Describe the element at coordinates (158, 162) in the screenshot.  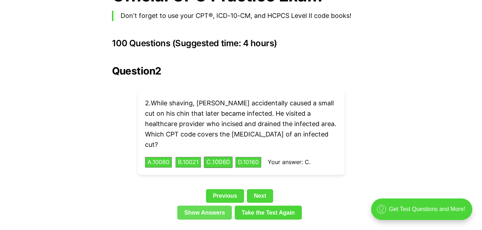
I see `button: A.10080` at that location.